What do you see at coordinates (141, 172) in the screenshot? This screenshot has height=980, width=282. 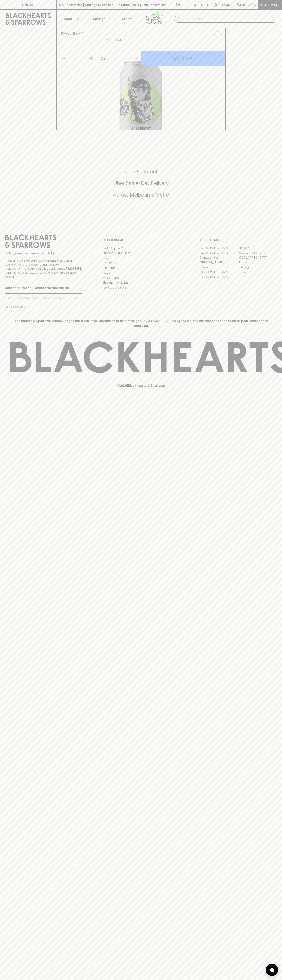 I see `h5: Click & Collect` at bounding box center [141, 172].